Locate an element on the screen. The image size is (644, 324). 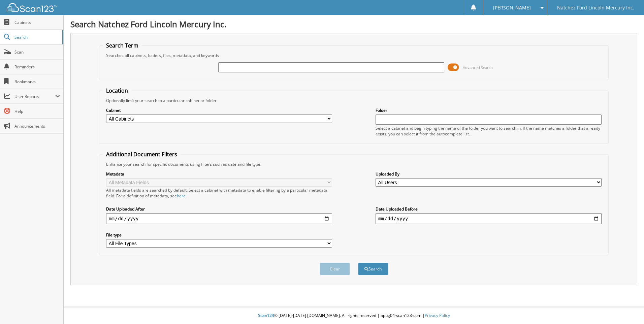
button: Clear is located at coordinates (334, 269).